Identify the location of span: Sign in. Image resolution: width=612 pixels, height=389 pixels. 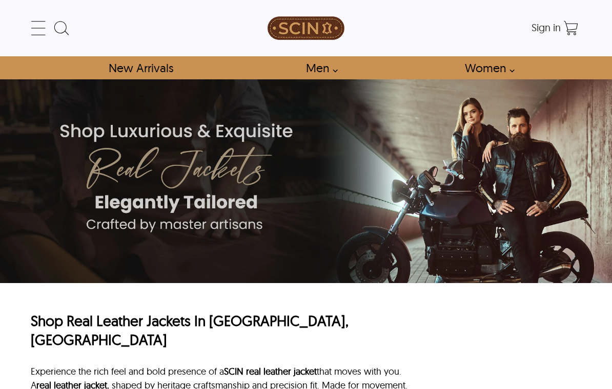
(545, 27).